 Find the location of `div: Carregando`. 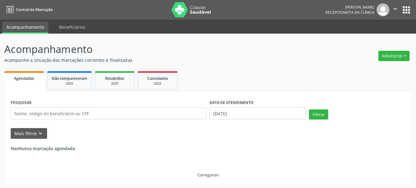

div: Carregando is located at coordinates (208, 175).